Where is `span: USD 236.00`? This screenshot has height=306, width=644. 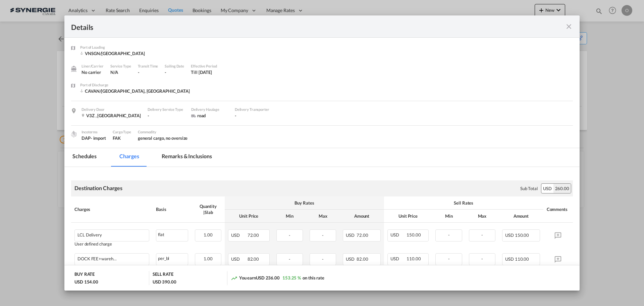
span: USD 236.00 is located at coordinates (268, 278).